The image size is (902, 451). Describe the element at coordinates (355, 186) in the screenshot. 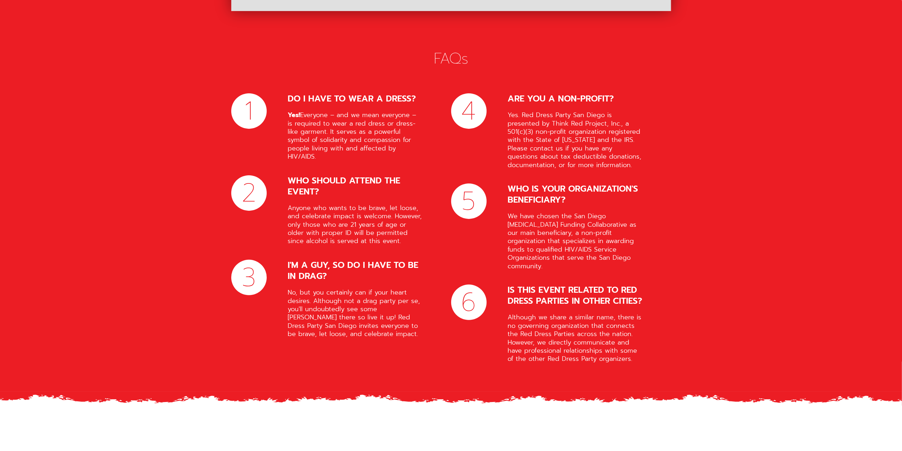

I see `div: WHO SHOULD ATTEND THE EVENT?` at that location.